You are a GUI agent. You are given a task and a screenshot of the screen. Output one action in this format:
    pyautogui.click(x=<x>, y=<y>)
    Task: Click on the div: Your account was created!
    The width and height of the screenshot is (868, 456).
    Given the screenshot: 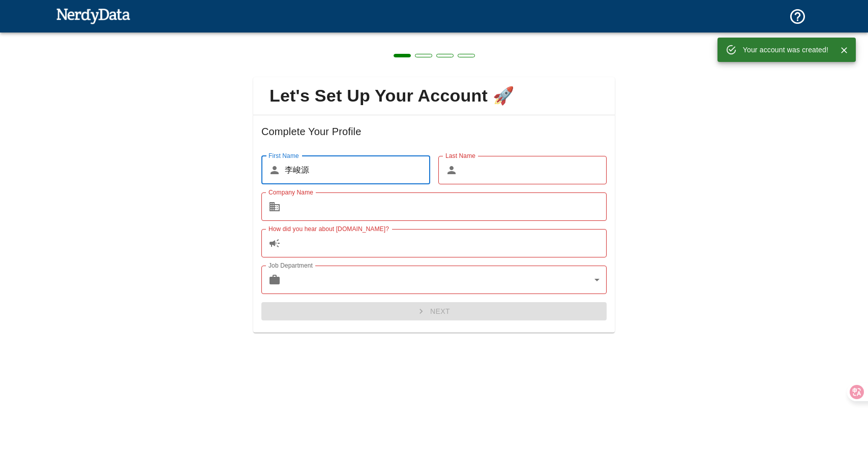 What is the action you would take?
    pyautogui.click(x=786, y=49)
    